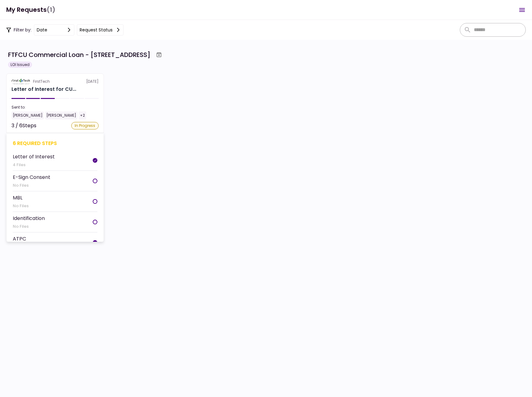  I want to click on div: FirstTech, so click(42, 81).